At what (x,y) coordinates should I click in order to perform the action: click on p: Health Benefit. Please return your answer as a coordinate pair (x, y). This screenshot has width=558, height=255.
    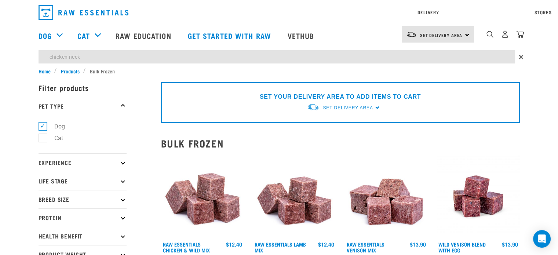
    Looking at the image, I should click on (83, 236).